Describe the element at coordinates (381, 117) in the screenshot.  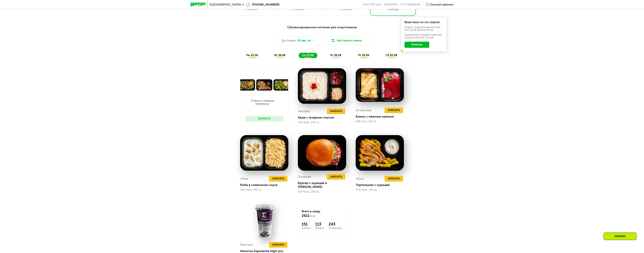
I see `div: Блины с нежным кремом` at that location.